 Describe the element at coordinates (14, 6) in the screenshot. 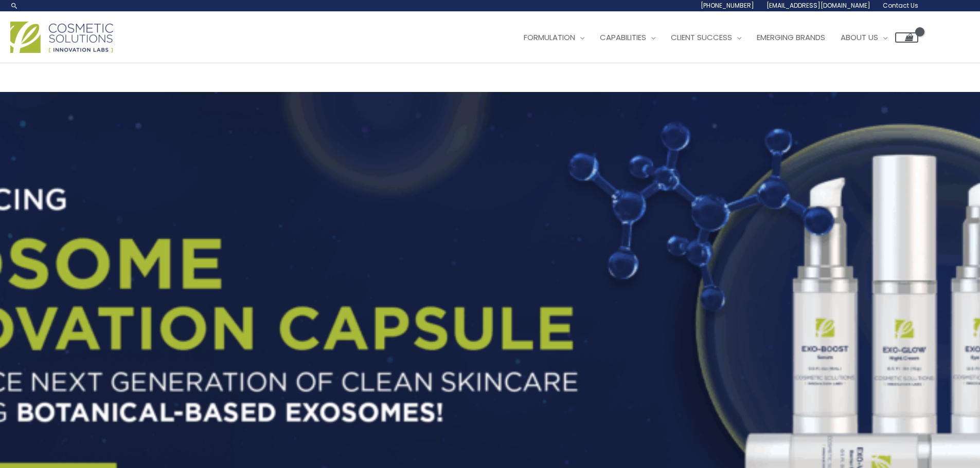

I see `a: Search icon link` at that location.